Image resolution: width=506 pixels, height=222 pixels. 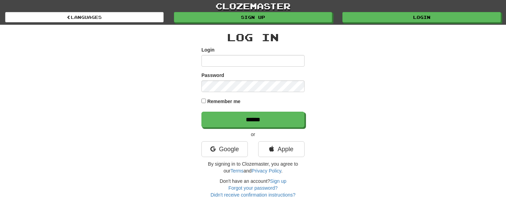 I want to click on a: Terms, so click(x=237, y=171).